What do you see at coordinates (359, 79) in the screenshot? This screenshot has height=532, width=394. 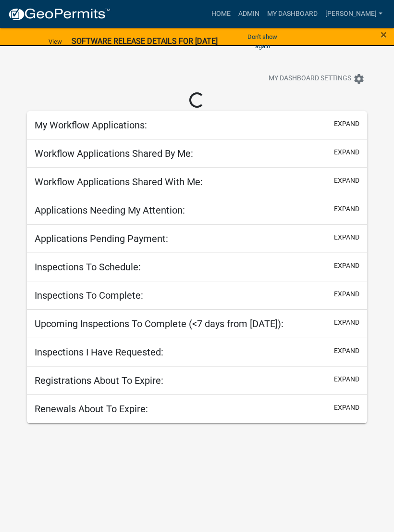 I see `i: settings` at bounding box center [359, 79].